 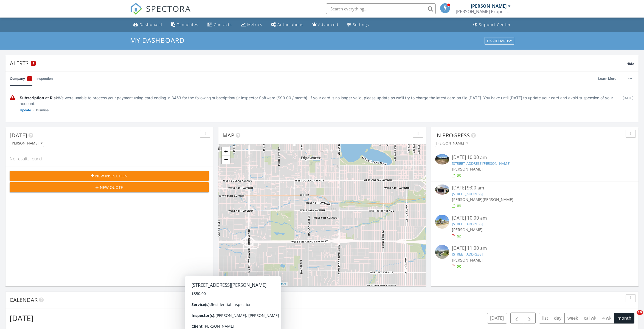 I want to click on a: Automations (Basic), so click(x=288, y=25).